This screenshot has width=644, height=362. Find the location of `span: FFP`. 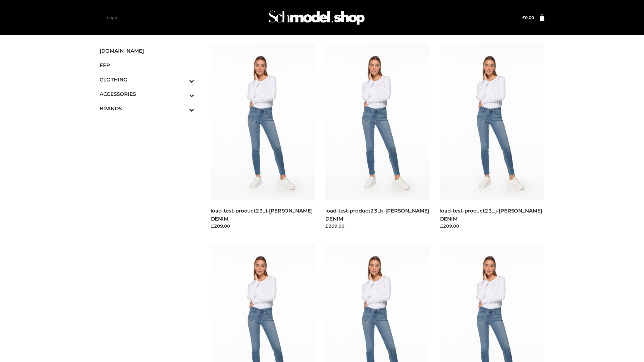

span: FFP is located at coordinates (147, 65).